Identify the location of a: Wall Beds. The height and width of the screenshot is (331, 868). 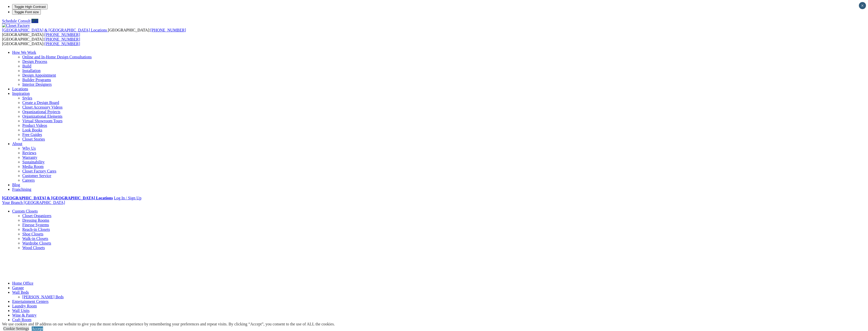
(21, 292).